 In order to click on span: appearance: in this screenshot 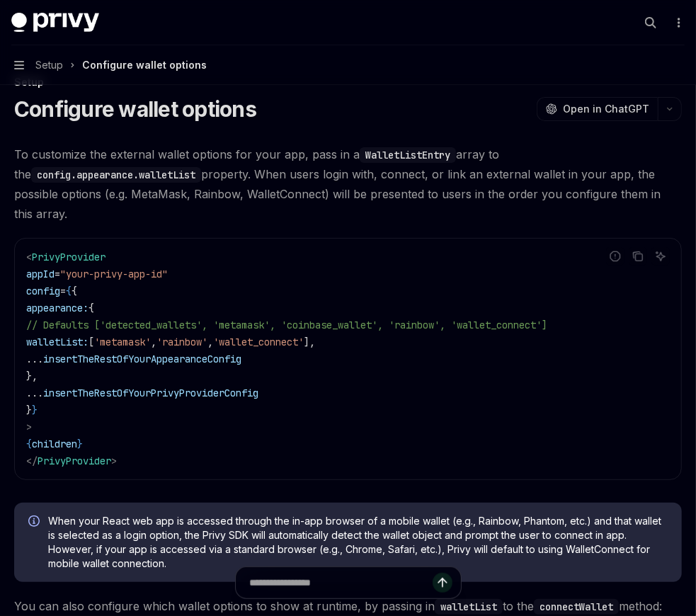, I will do `click(58, 308)`.